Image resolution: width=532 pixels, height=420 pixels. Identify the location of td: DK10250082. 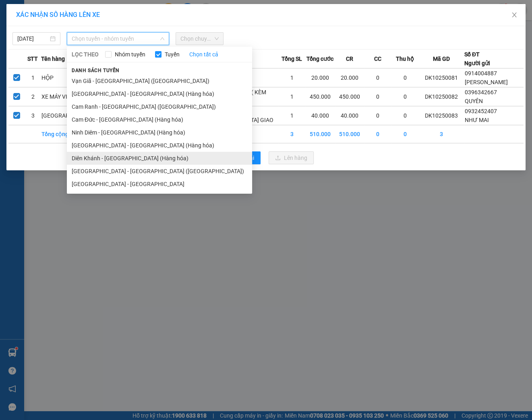
(441, 97).